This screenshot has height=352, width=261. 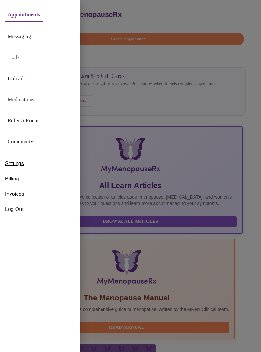 What do you see at coordinates (24, 121) in the screenshot?
I see `button: Refer a Friend` at bounding box center [24, 121].